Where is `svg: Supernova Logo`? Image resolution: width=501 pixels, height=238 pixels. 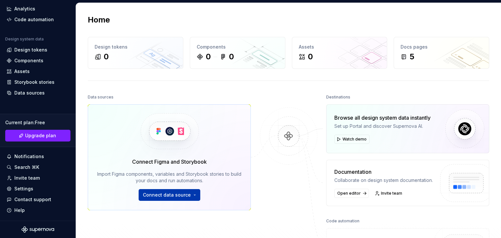
svg: Supernova Logo is located at coordinates (38, 230).